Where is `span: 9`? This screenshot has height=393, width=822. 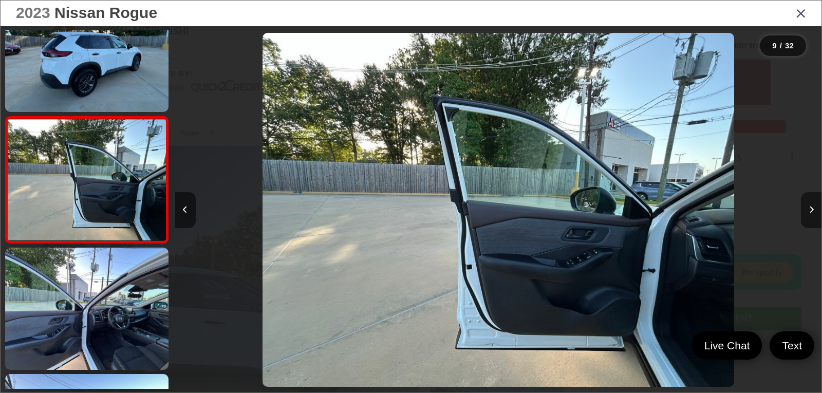
span: 9 is located at coordinates (774, 45).